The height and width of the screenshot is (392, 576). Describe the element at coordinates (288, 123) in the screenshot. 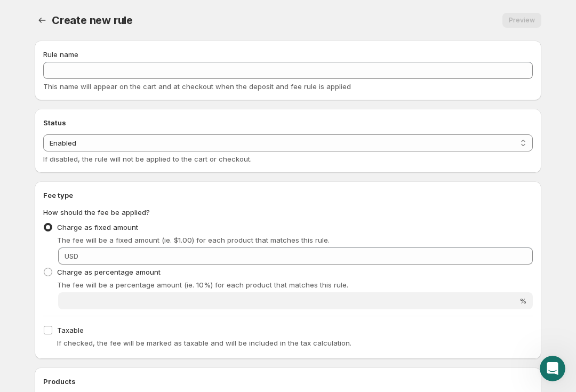

I see `h2: Status` at that location.